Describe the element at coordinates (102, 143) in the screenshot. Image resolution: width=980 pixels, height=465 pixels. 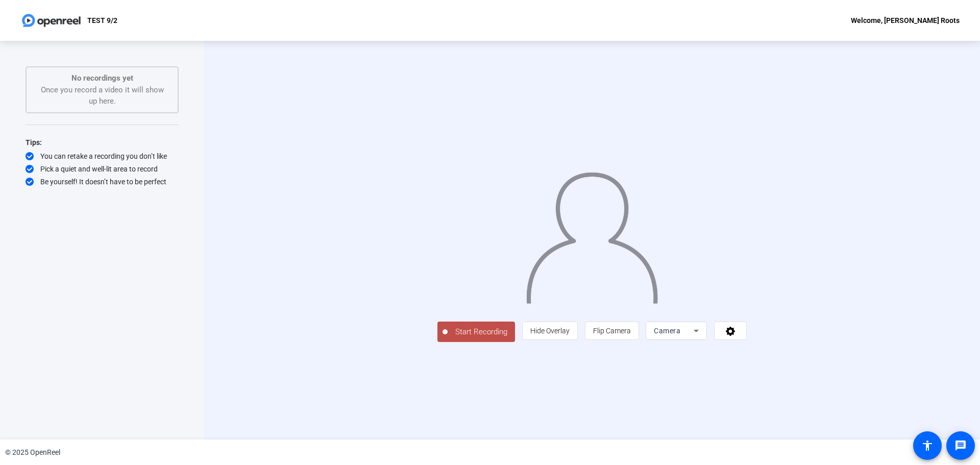
I see `div: Tips:` at that location.